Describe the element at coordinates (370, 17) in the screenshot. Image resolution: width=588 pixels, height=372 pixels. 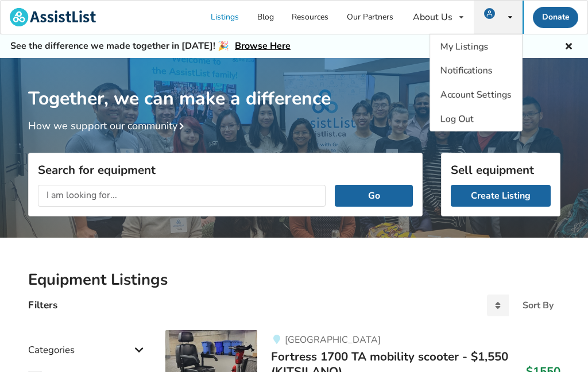
I see `a: Our Partners` at that location.